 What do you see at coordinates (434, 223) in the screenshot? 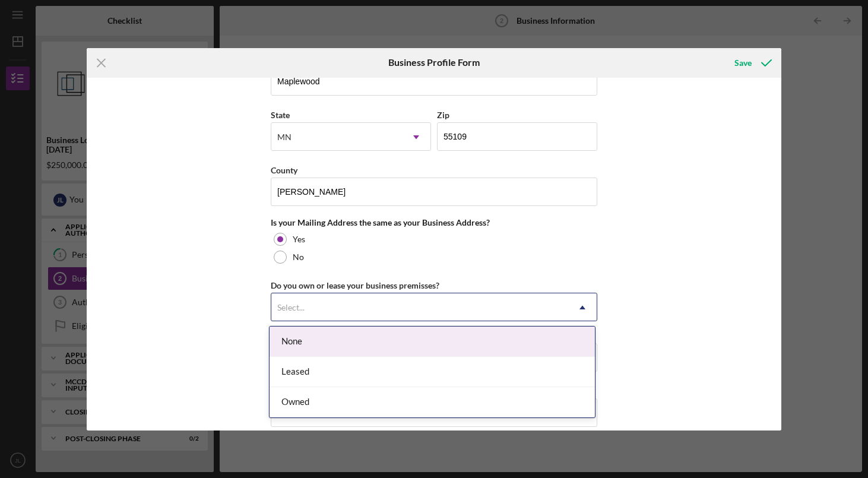
I see `div: Is your Mailing Address the same as your Business Address?` at bounding box center [434, 223].